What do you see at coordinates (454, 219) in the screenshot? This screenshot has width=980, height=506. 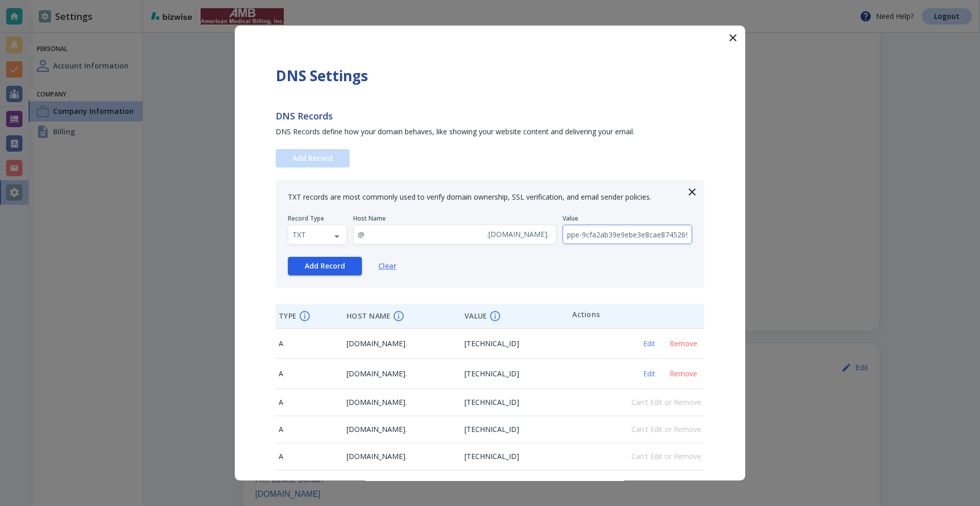 I see `p: Host Name` at bounding box center [454, 219].